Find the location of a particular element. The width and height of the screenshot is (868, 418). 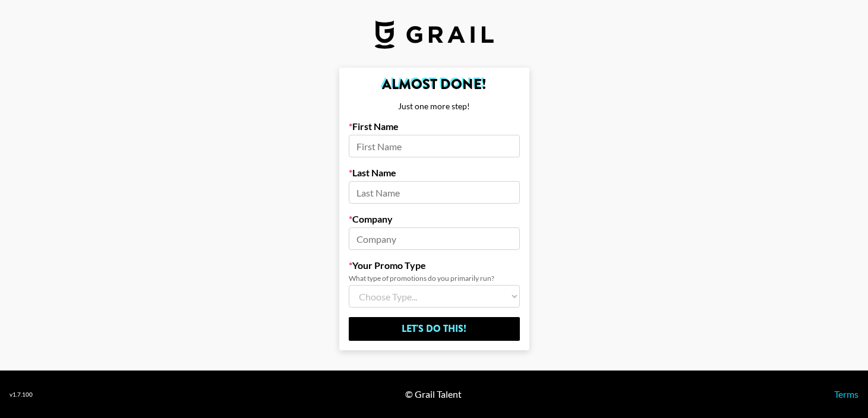

div: v 1.7.100 is located at coordinates (21, 394).